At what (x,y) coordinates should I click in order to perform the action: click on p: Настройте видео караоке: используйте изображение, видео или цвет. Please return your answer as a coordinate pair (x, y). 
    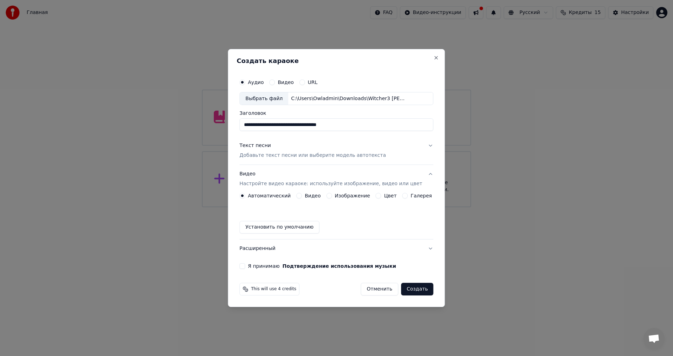
    Looking at the image, I should click on (330, 184).